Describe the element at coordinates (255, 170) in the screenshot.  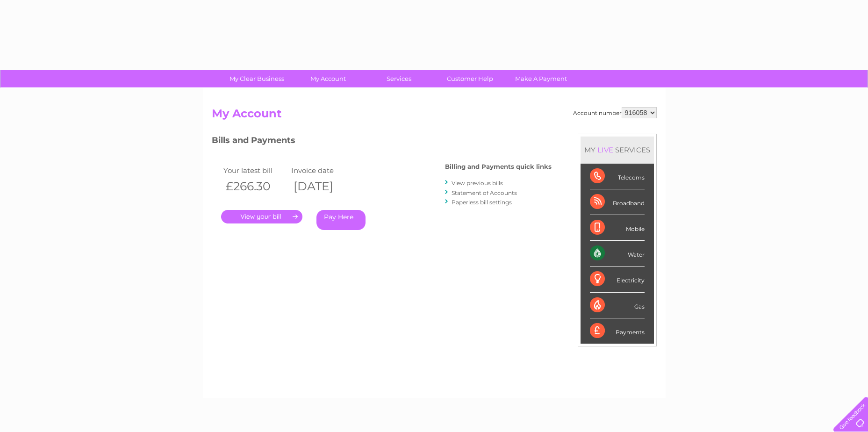
I see `td: Your latest bill` at that location.